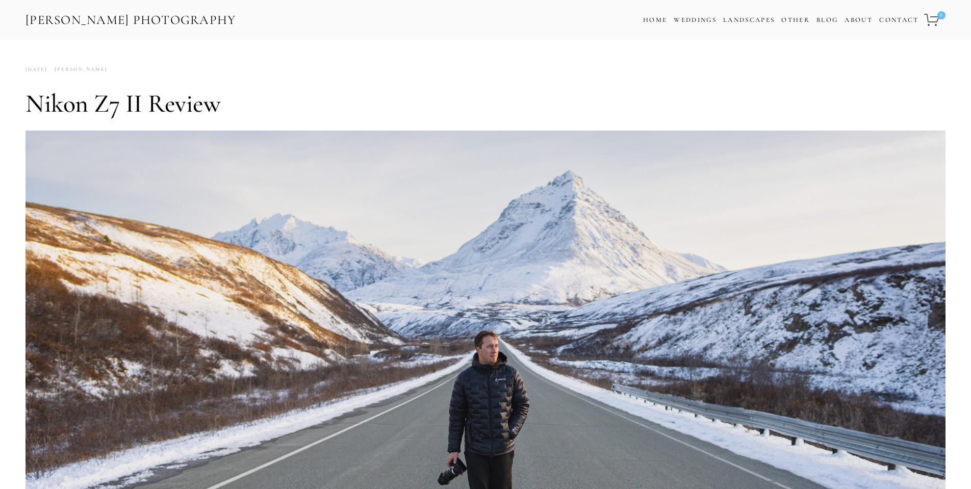 The image size is (971, 489). Describe the element at coordinates (695, 20) in the screenshot. I see `a: Weddings` at that location.